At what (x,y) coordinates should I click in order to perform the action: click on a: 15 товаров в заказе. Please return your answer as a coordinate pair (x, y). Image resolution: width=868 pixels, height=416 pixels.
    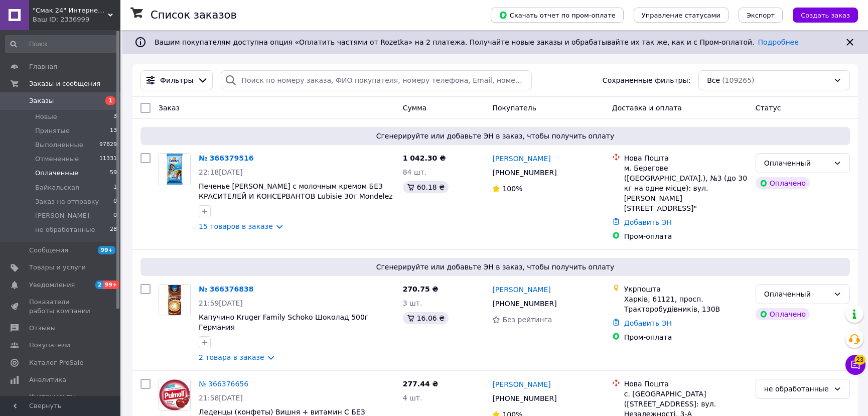
    Looking at the image, I should click on (236, 226).